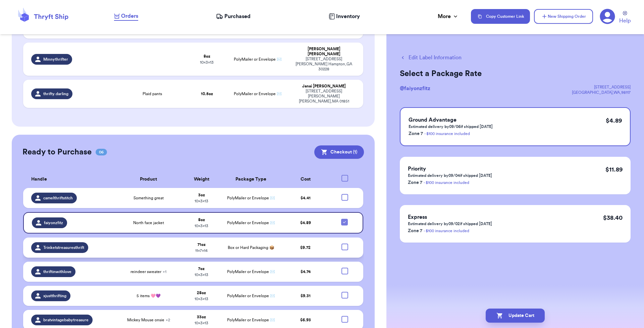 This screenshot has width=644, height=328. What do you see at coordinates (149, 198) in the screenshot?
I see `span: Something great` at bounding box center [149, 198].